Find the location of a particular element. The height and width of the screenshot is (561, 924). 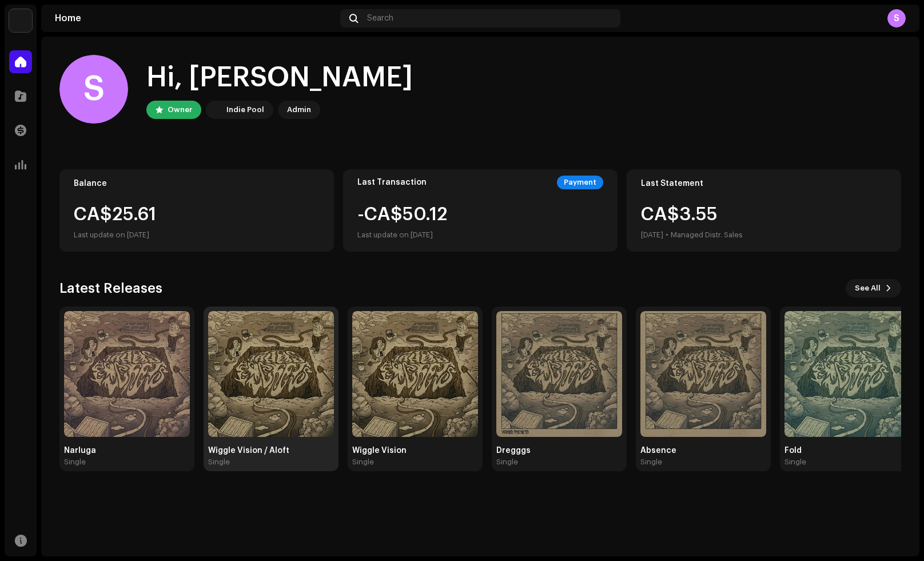

div: Owner is located at coordinates (180, 110).